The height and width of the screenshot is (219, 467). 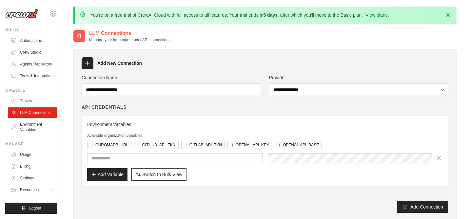 What do you see at coordinates (32, 64) in the screenshot?
I see `a: Agents Repository` at bounding box center [32, 64].